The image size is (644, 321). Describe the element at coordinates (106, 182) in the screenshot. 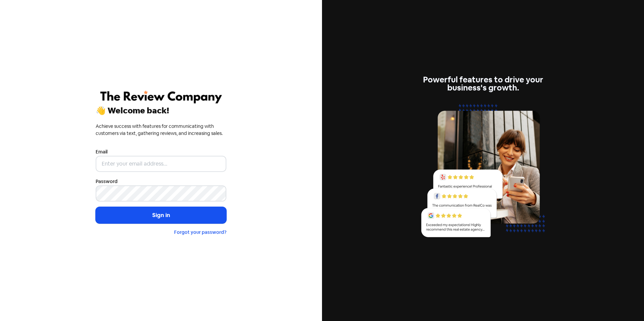

I see `label: Password` at that location.